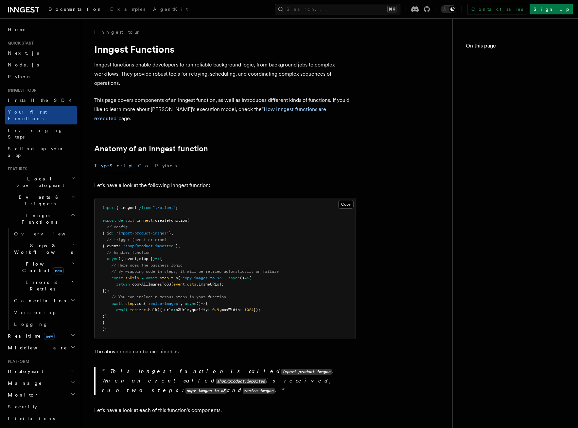  I want to click on span: // trigger (event or cron), so click(137, 240).